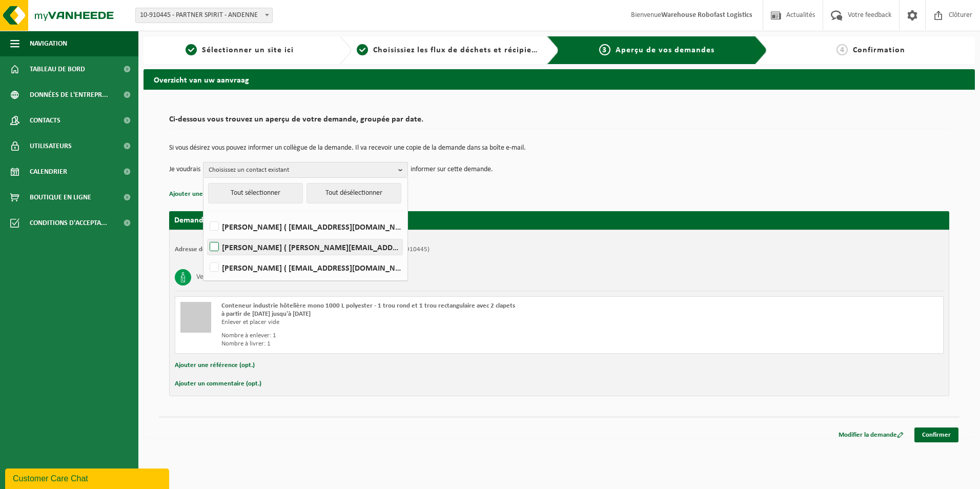 This screenshot has height=489, width=980. Describe the element at coordinates (301, 170) in the screenshot. I see `span: Choisissez un contact existant` at that location.